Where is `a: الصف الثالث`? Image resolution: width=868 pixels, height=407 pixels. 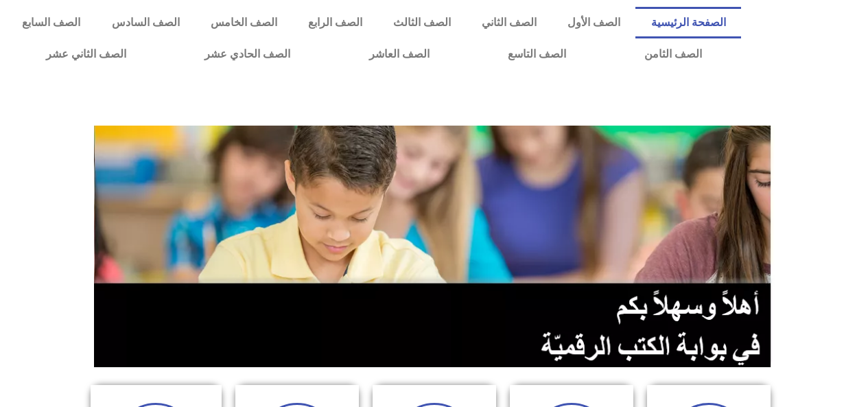
a: الصف الثالث is located at coordinates (421, 23).